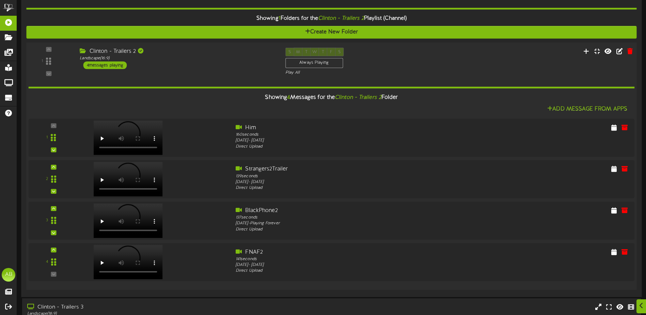 The width and height of the screenshot is (646, 315). What do you see at coordinates (314, 63) in the screenshot?
I see `div: Always Playing` at bounding box center [314, 63].